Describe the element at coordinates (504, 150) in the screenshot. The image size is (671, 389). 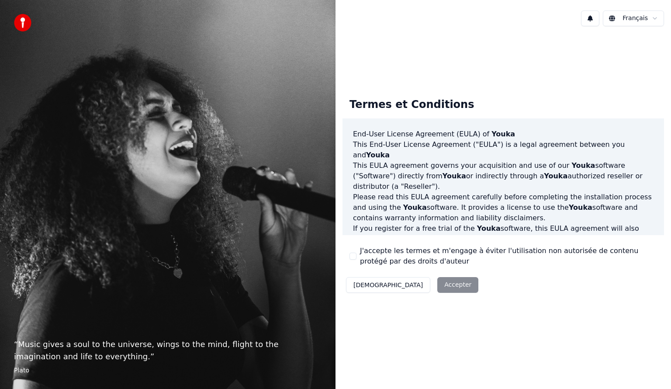
I see `p: This End-User License Agreement ("EULA") is a legal agreement between you and` at that location.